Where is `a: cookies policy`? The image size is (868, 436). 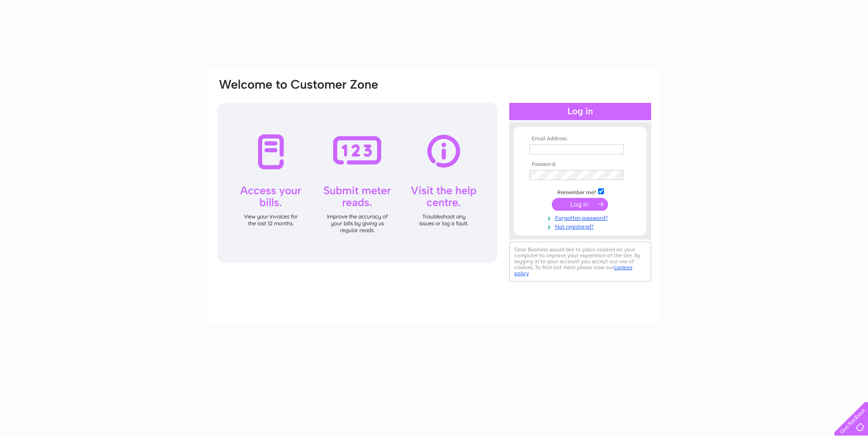
a: cookies policy is located at coordinates (574, 270).